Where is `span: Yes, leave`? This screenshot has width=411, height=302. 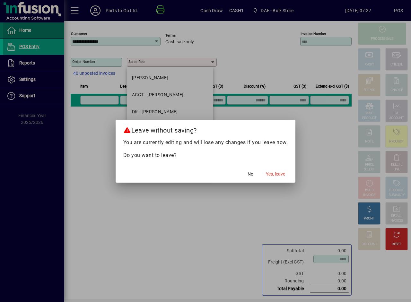
span: Yes, leave is located at coordinates (275, 174).